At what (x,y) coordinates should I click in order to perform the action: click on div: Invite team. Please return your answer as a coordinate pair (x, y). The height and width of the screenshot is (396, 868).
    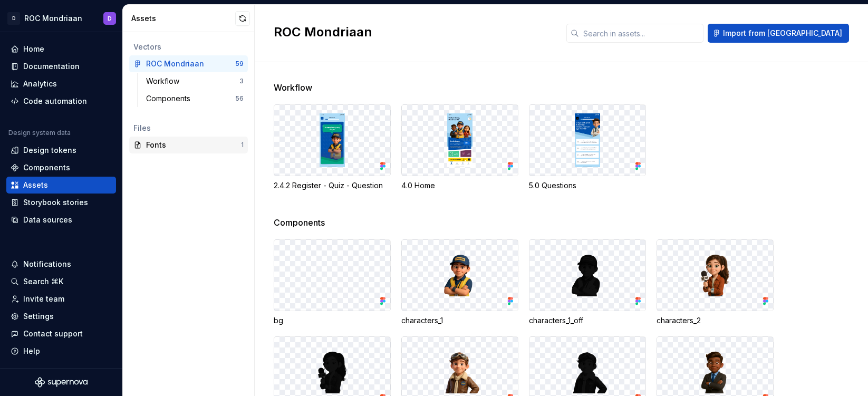
    Looking at the image, I should click on (44, 299).